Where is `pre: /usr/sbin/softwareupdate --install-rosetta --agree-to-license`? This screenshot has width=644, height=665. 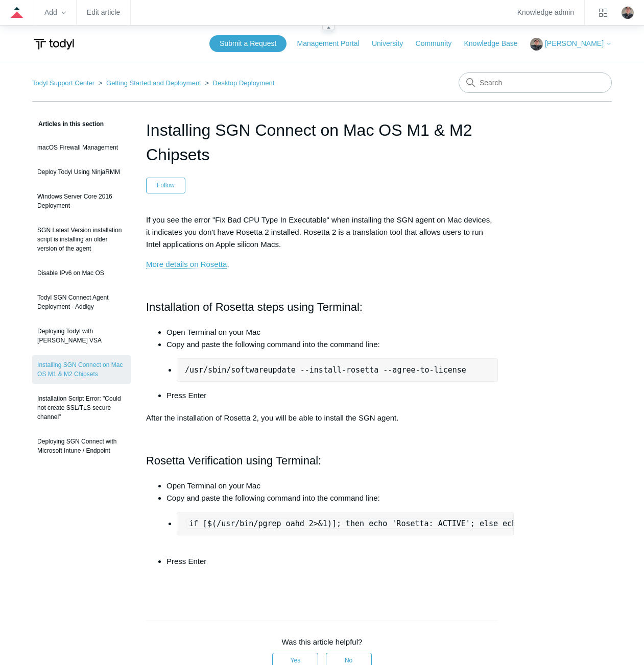 pre: /usr/sbin/softwareupdate --install-rosetta --agree-to-license is located at coordinates (337, 370).